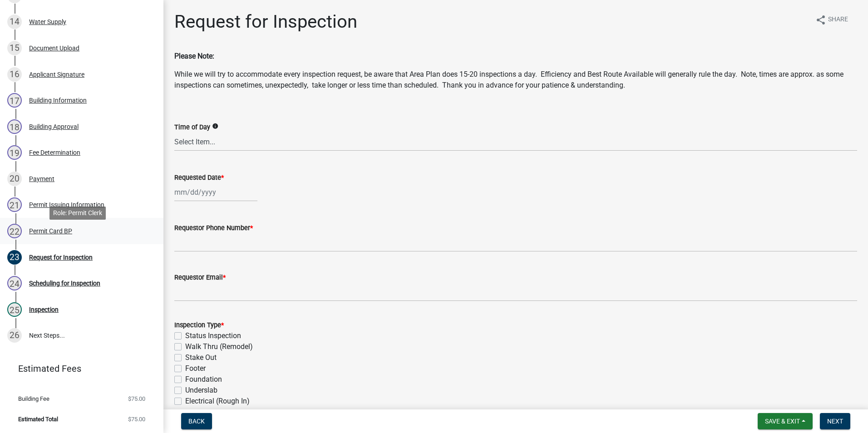 The image size is (868, 433). What do you see at coordinates (14, 152) in the screenshot?
I see `div: 19` at bounding box center [14, 152].